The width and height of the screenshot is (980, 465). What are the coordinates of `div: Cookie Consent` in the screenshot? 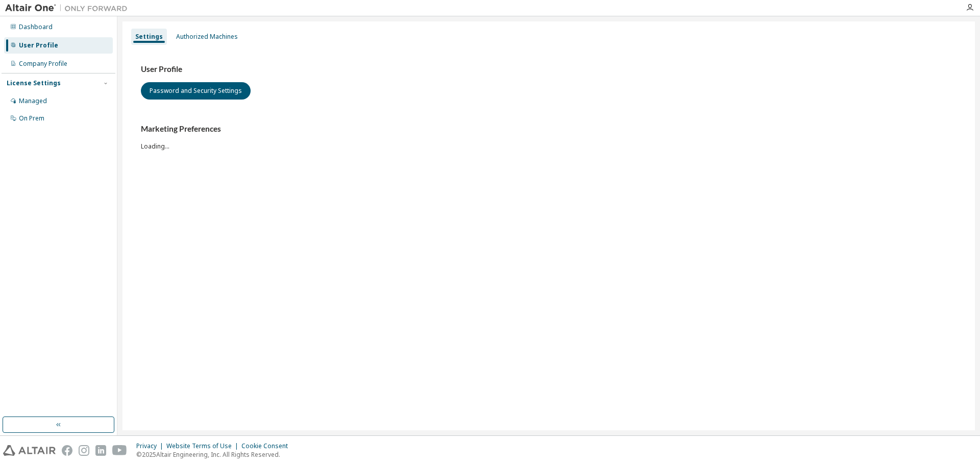 It's located at (267, 446).